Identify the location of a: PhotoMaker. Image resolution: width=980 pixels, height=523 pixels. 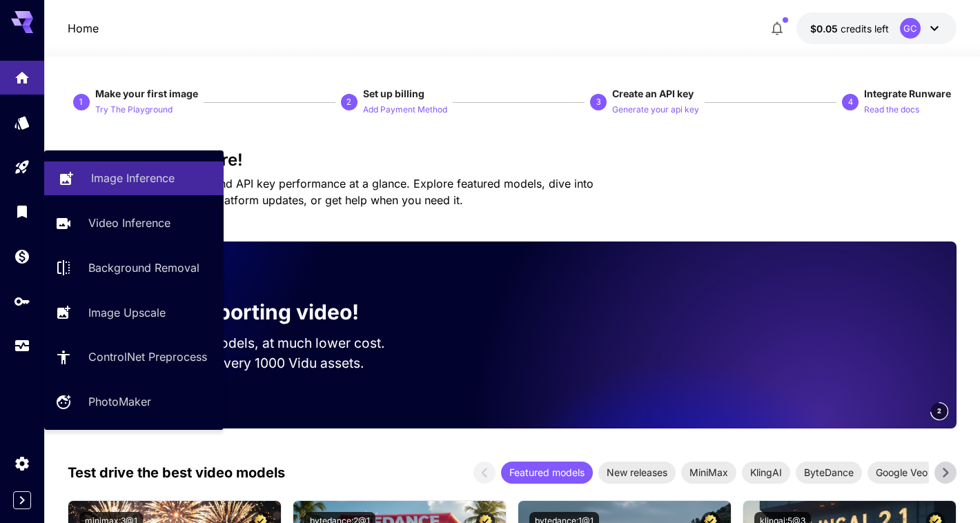
(134, 402).